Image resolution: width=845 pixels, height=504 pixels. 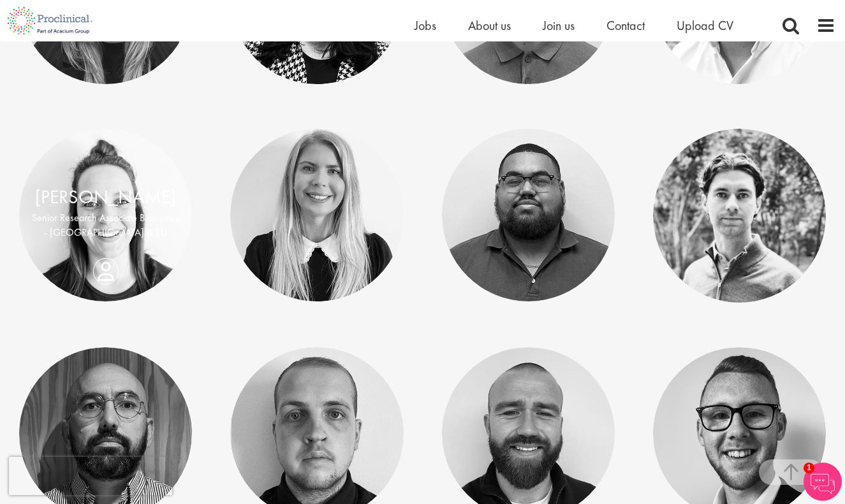 What do you see at coordinates (705, 26) in the screenshot?
I see `span: Upload CV` at bounding box center [705, 26].